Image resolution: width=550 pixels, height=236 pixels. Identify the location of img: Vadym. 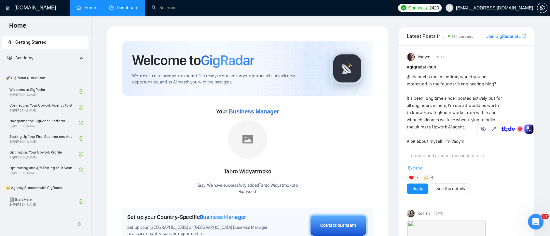
(412, 57).